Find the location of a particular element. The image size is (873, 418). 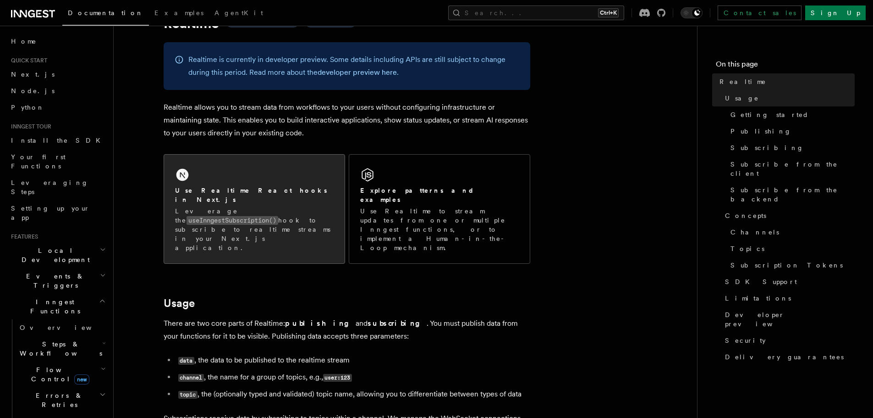

span: Subscription Tokens is located at coordinates (787, 265).